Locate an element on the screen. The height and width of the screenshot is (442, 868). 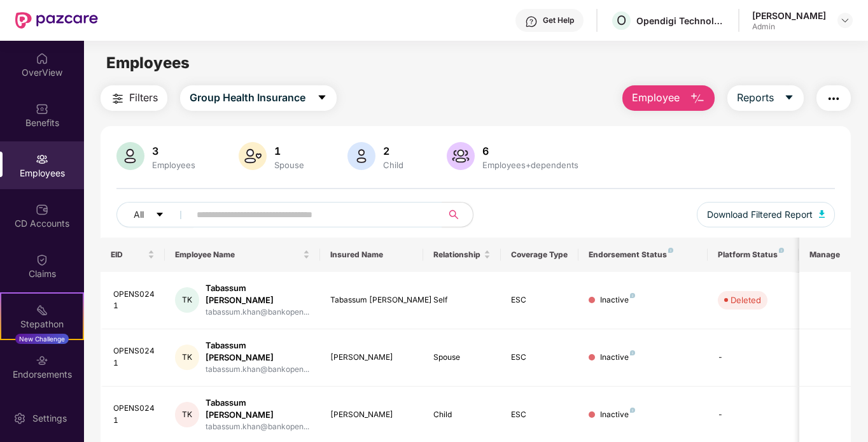
img: svg+xml;base64,PHN2ZyBpZD0iSGVscC0zMngzMiIgeG1sbnM9Imh0dHA6Ly93d3cudzMub3JnLzIwMDAvc3ZnIiB3aWR0aD... is located at coordinates (531, 22).